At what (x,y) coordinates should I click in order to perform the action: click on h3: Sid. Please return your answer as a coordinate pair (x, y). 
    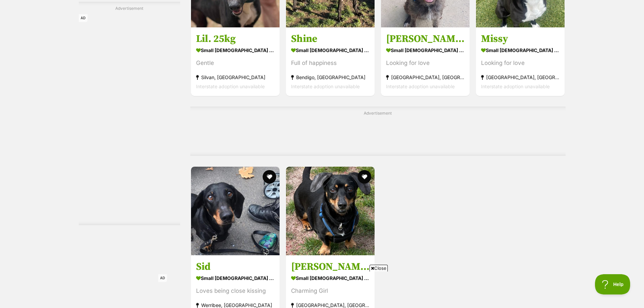
    Looking at the image, I should click on (236, 267).